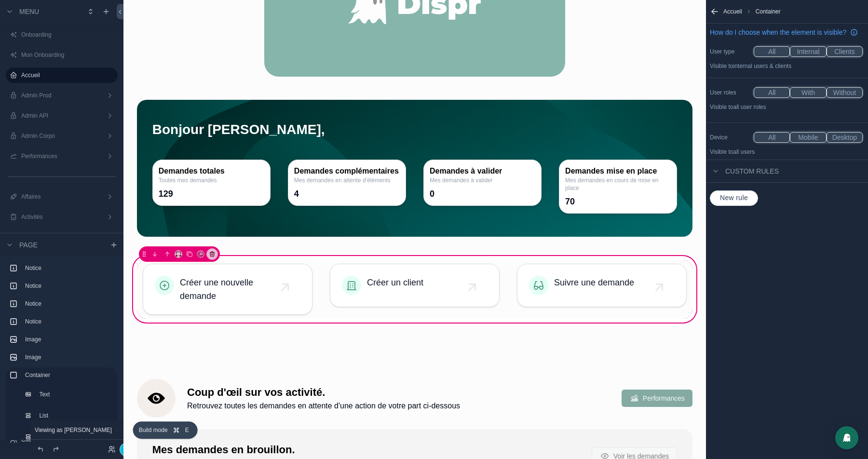 The width and height of the screenshot is (868, 459). I want to click on label: Admin Prod, so click(60, 95).